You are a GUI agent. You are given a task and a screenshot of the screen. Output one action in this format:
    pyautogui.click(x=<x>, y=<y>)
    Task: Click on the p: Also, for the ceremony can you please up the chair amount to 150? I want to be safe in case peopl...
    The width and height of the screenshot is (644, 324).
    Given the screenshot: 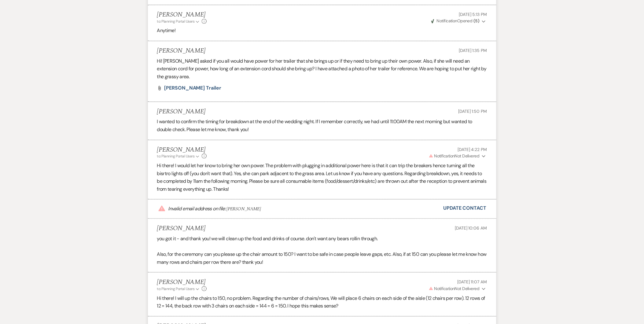 What is the action you would take?
    pyautogui.click(x=322, y=258)
    